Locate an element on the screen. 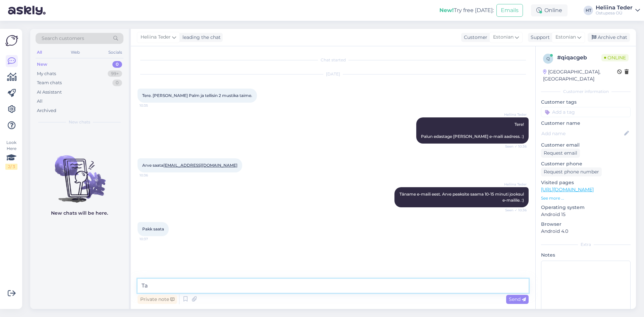 The width and height of the screenshot is (644, 317). p: New chats will be here. is located at coordinates (80, 213).